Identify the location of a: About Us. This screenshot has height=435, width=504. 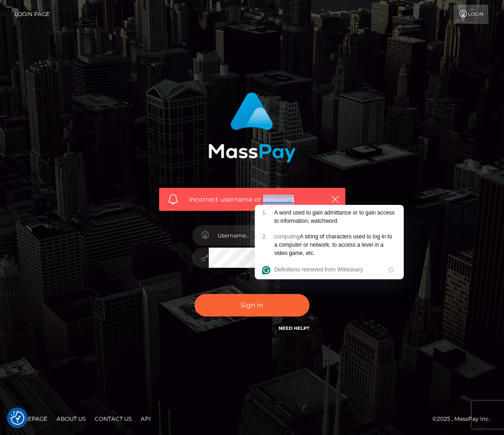
(71, 419).